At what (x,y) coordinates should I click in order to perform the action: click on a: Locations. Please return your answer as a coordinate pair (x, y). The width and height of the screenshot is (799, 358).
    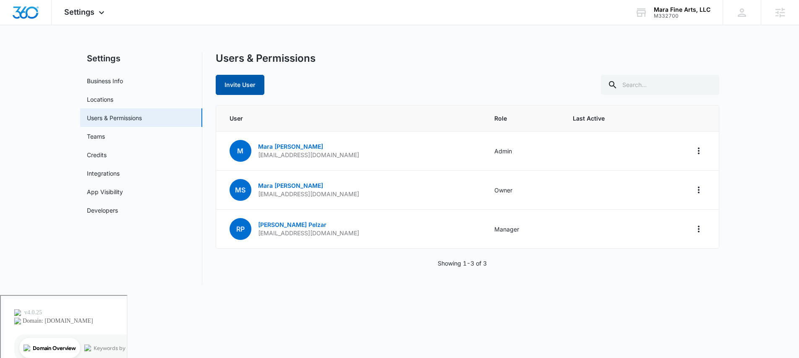
    Looking at the image, I should click on (100, 99).